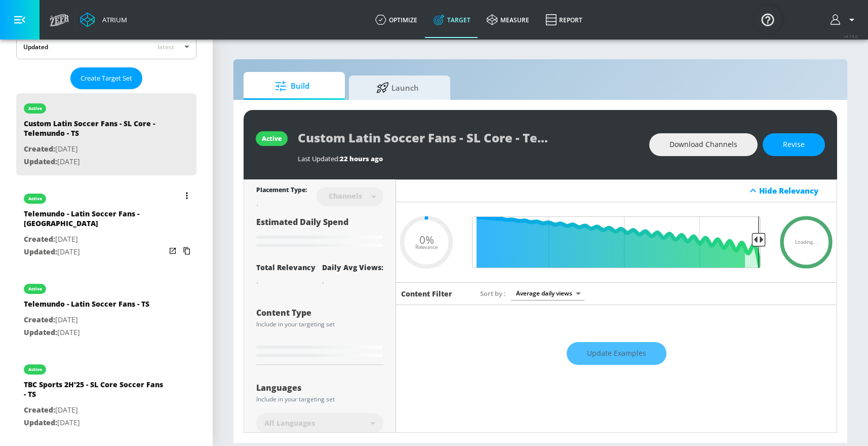 This screenshot has height=446, width=868. I want to click on span: 0%, so click(427, 239).